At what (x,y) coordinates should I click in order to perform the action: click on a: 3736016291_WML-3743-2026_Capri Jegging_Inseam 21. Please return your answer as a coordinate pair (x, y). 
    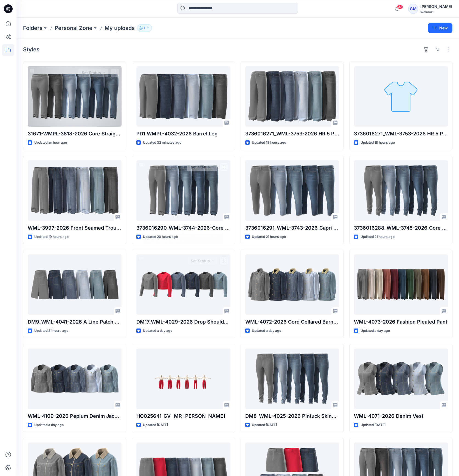
    Looking at the image, I should click on (293, 190).